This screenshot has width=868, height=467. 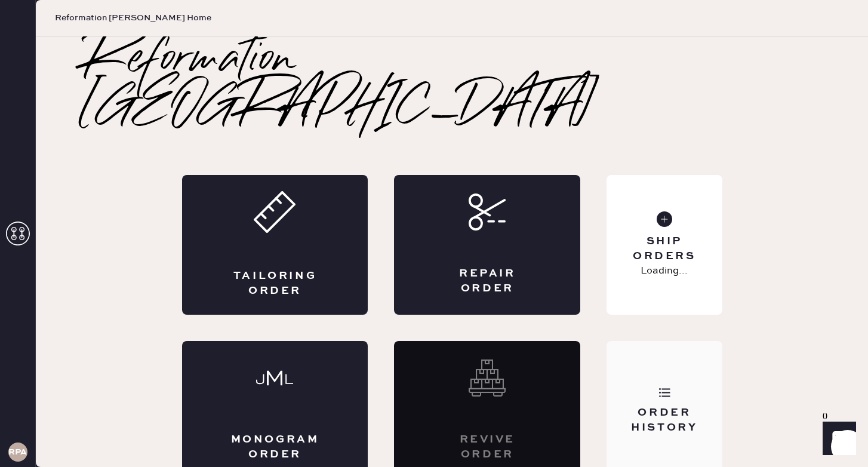 What do you see at coordinates (664, 271) in the screenshot?
I see `p: Loading...` at bounding box center [664, 271].